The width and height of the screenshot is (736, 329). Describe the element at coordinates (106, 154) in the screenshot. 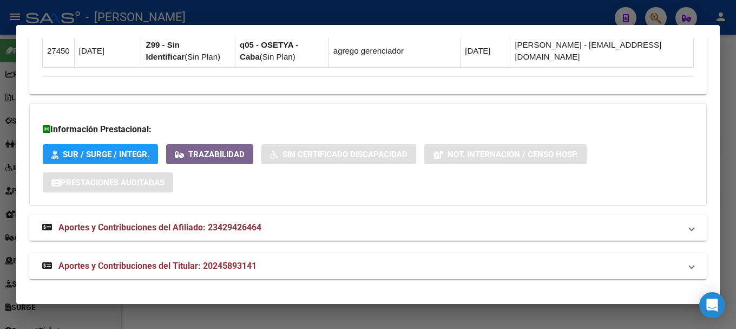

I see `span: SUR / SURGE / INTEGR.` at that location.